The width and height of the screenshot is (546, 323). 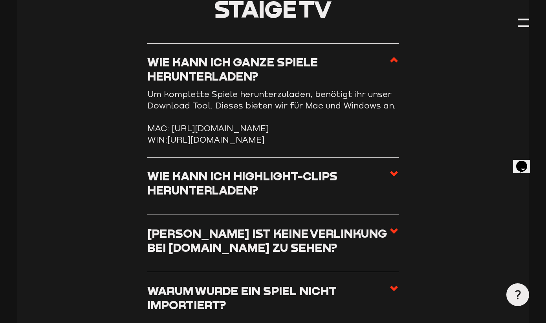 What do you see at coordinates (268, 183) in the screenshot?
I see `h3: Wie kann ich Highlight-Clips herunterladen?` at bounding box center [268, 183].